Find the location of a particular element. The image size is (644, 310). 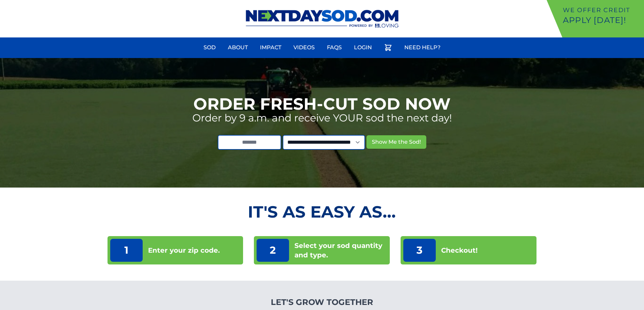

button: Show Me the Sod! is located at coordinates (396, 142).